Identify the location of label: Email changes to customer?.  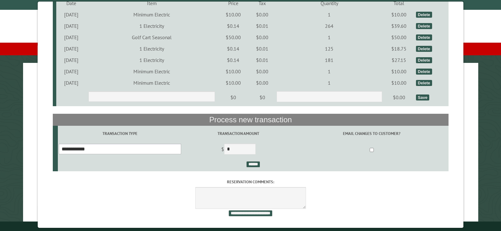
(371, 133).